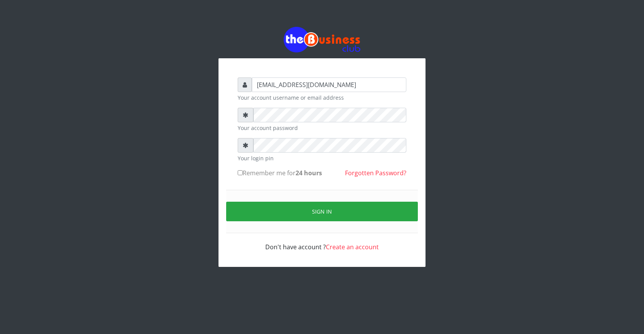  I want to click on input: Remember me for24 hours, so click(240, 172).